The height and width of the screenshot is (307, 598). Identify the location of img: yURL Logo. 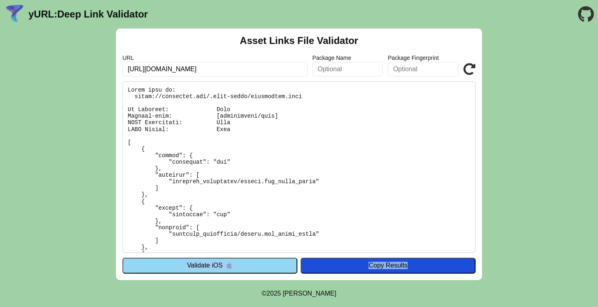
(15, 14).